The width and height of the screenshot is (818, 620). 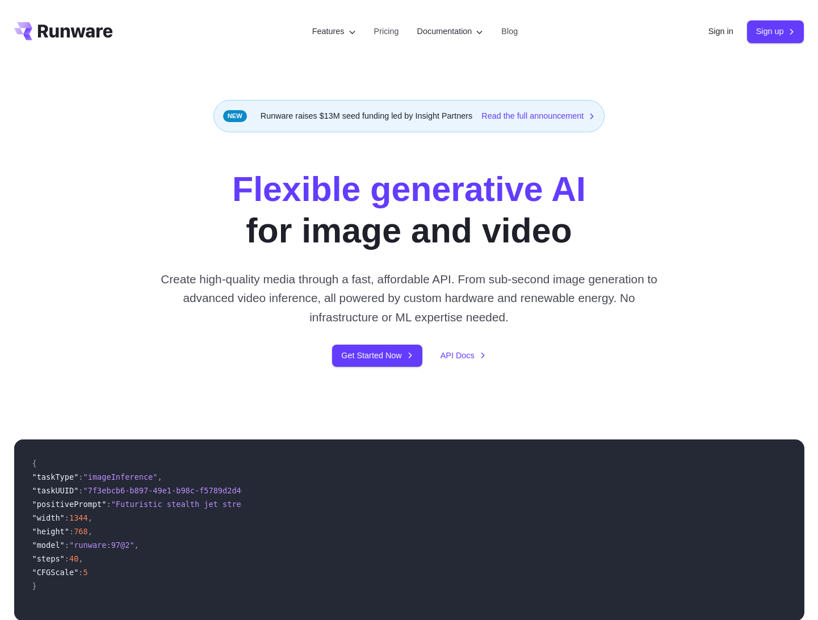 What do you see at coordinates (408, 210) in the screenshot?
I see `h1: for image and video` at bounding box center [408, 210].